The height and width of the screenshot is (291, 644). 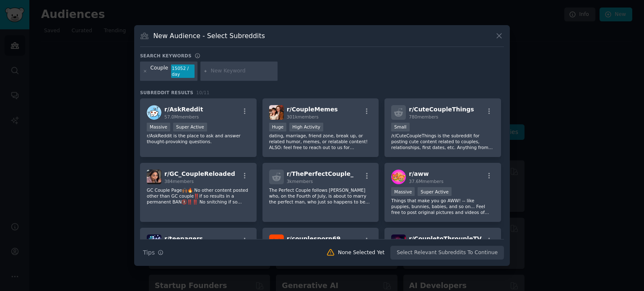 I want to click on span: r/ AskReddit, so click(x=184, y=109).